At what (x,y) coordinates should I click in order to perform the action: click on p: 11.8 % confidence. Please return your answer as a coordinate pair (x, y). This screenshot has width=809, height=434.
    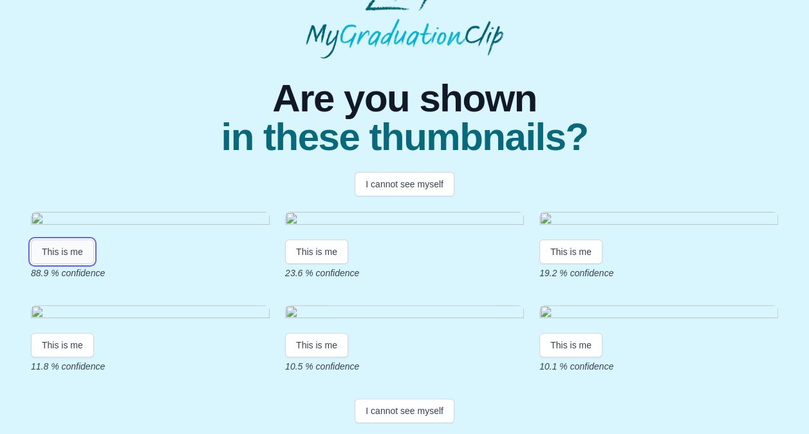
    Looking at the image, I should click on (150, 366).